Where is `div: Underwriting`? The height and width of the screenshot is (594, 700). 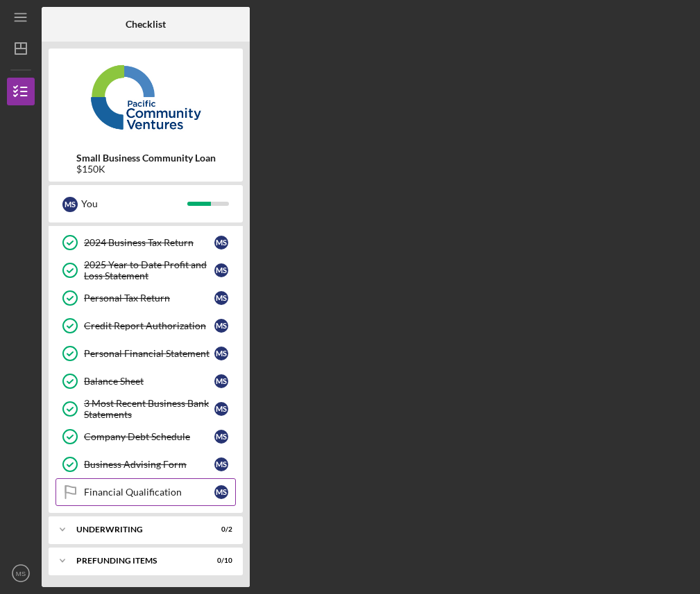 div: Underwriting is located at coordinates (137, 530).